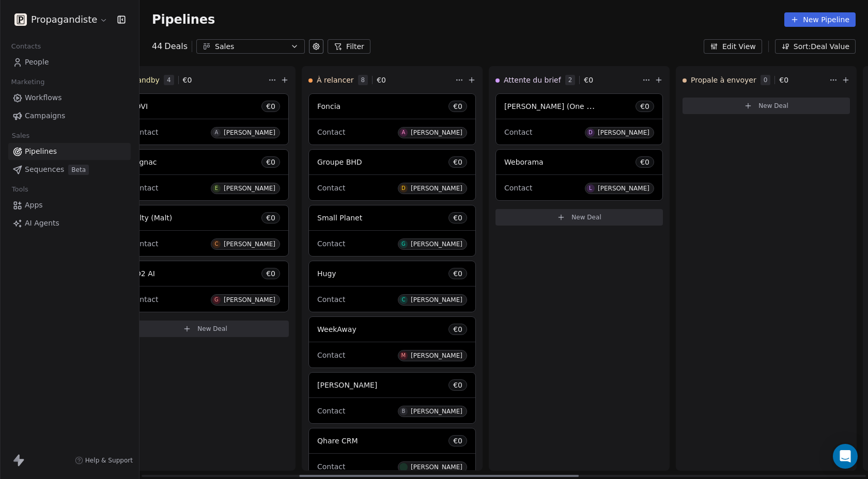 The height and width of the screenshot is (479, 868). Describe the element at coordinates (26, 47) in the screenshot. I see `span: Contacts` at that location.